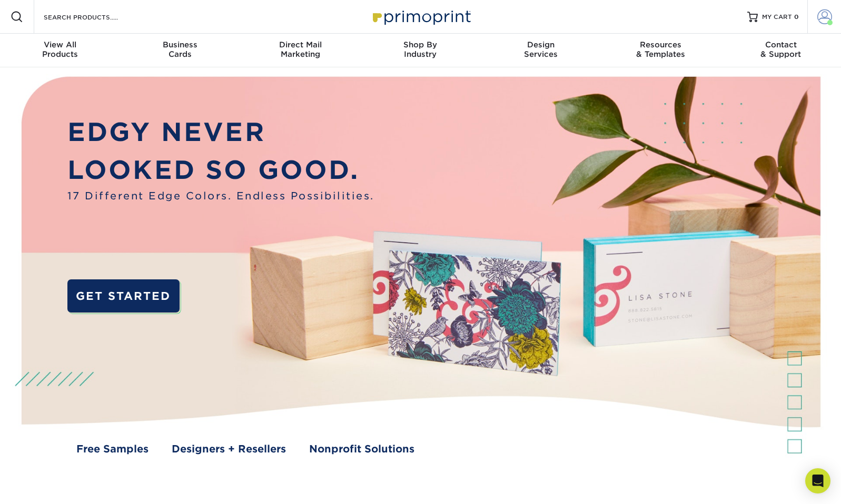 The height and width of the screenshot is (504, 841). Describe the element at coordinates (781, 51) in the screenshot. I see `a: Contact& Support` at that location.